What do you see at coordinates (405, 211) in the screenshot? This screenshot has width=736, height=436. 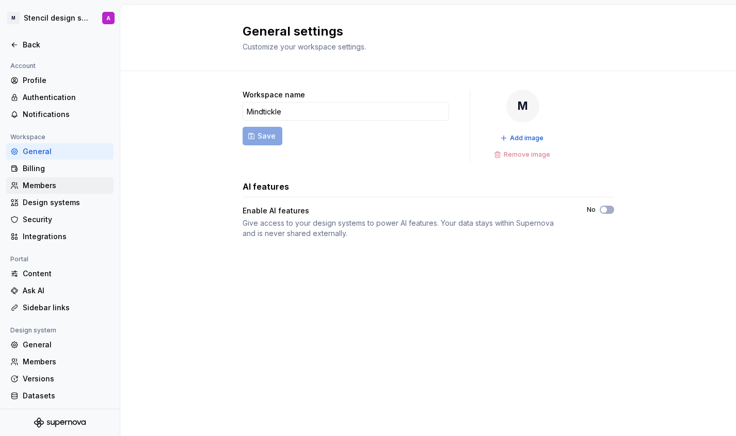 I see `div: Enable AI features` at bounding box center [405, 211].